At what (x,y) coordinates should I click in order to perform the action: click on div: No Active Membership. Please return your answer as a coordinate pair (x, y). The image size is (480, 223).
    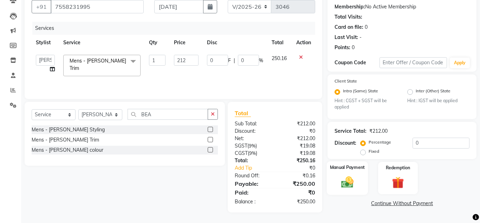
    Looking at the image, I should click on (402, 7).